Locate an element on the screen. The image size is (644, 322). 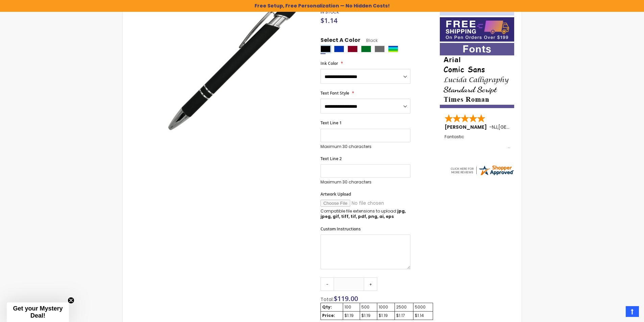
span: Ink Color is located at coordinates (329, 63).